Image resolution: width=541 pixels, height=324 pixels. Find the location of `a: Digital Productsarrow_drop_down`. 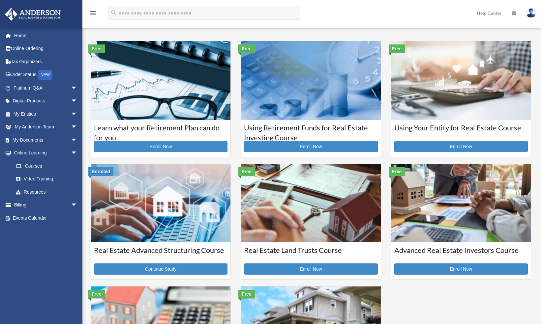

a: Digital Productsarrow_drop_down is located at coordinates (46, 101).